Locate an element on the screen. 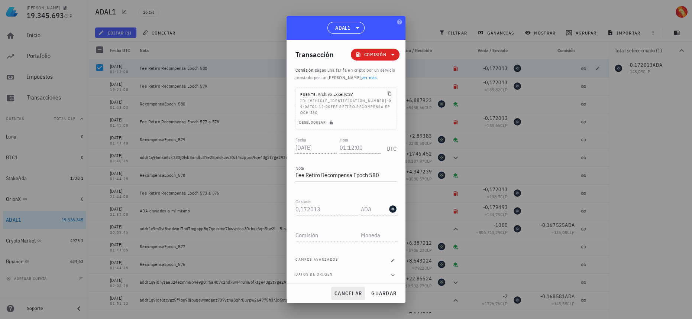 This screenshot has width=692, height=319. label: Nota is located at coordinates (300, 168).